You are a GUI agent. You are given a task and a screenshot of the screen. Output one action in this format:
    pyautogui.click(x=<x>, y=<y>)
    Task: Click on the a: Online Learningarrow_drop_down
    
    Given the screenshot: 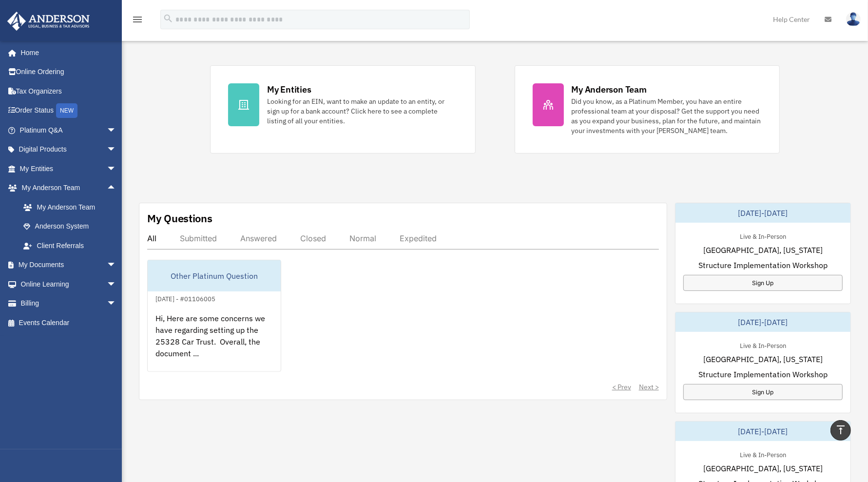 What is the action you would take?
    pyautogui.click(x=69, y=284)
    